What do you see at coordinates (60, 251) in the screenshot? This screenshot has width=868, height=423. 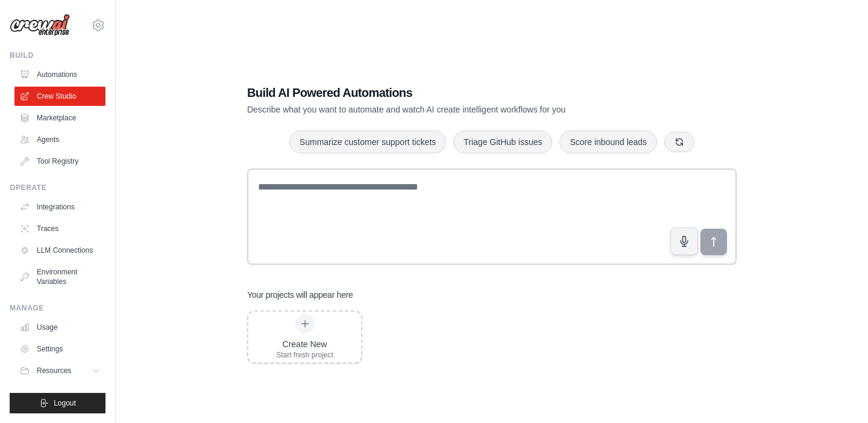 I see `a: LLM Connections` at bounding box center [60, 251].